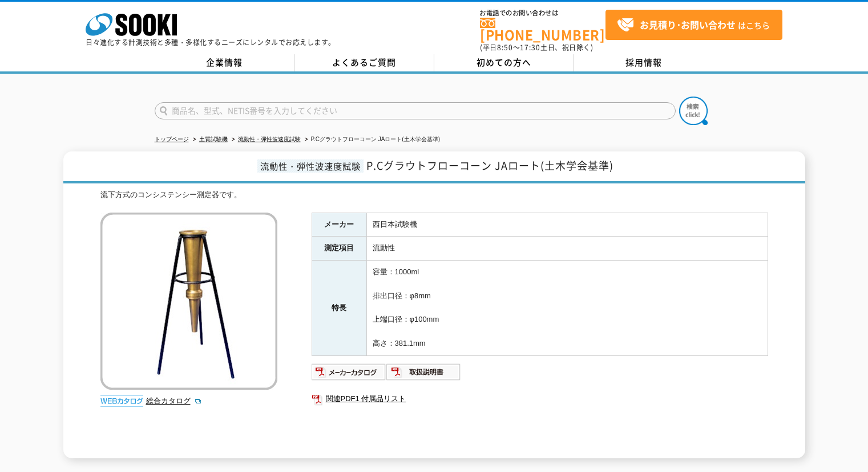 Image resolution: width=868 pixels, height=472 pixels. I want to click on td: 西日本試験機, so click(567, 224).